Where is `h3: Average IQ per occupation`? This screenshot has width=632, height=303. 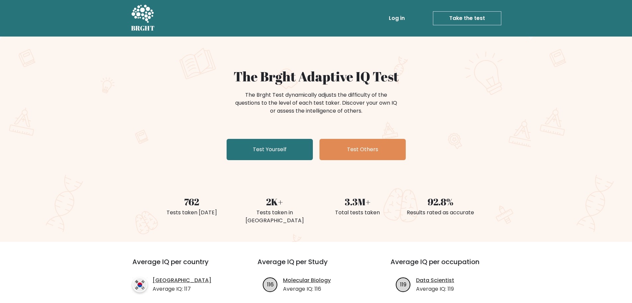 h3: Average IQ per occupation is located at coordinates (449, 265).